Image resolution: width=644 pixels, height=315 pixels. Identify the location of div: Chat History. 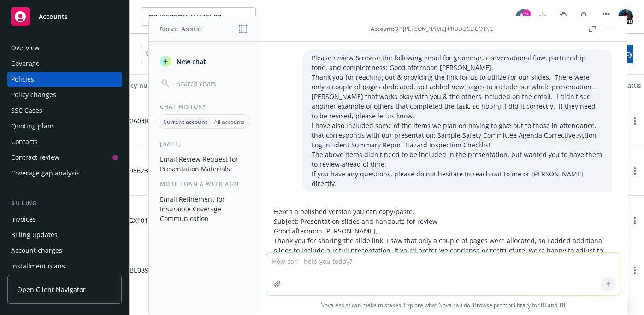
(204, 106).